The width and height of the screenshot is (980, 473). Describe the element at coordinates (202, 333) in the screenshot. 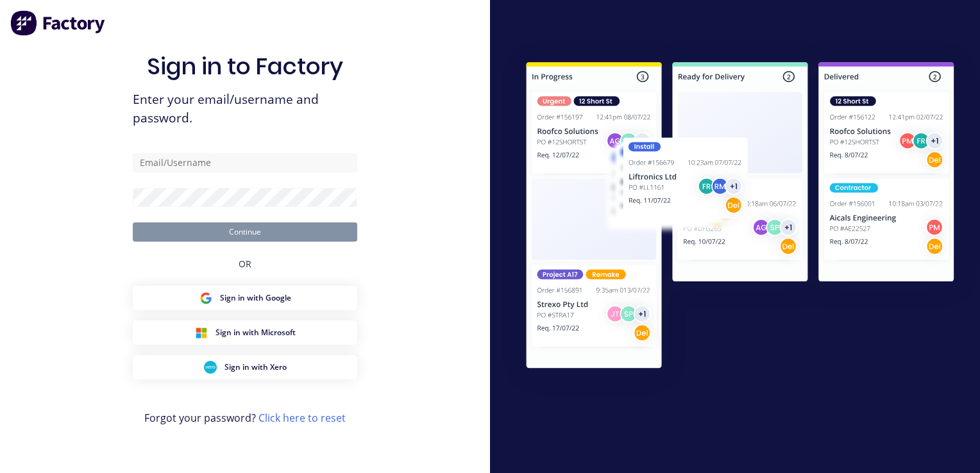

I see `img: Microsoft Sign in` at that location.